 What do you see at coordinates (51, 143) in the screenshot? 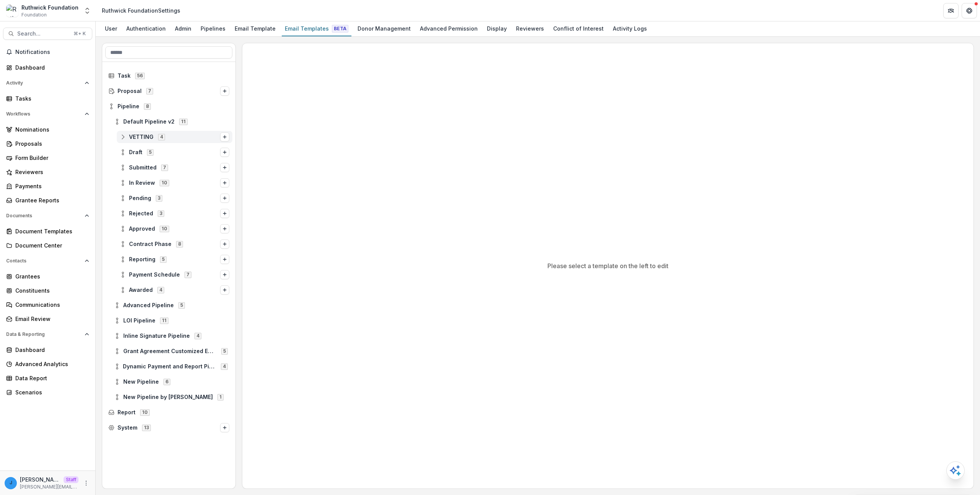
I see `div: Proposals` at bounding box center [51, 143].